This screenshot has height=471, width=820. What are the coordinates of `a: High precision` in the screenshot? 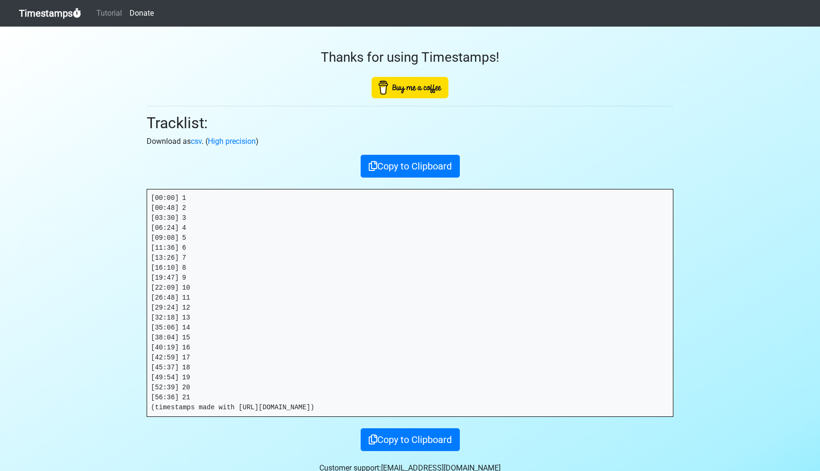 It's located at (232, 141).